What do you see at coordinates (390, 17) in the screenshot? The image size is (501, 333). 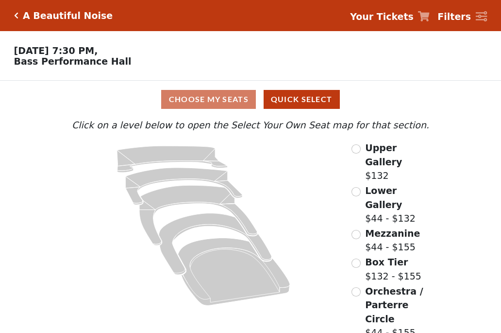 I see `a: Your Tickets` at bounding box center [390, 17].